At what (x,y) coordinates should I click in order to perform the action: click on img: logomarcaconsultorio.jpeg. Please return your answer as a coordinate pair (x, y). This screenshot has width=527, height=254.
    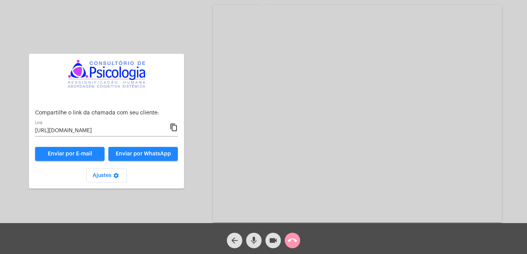
    Looking at the image, I should click on (107, 74).